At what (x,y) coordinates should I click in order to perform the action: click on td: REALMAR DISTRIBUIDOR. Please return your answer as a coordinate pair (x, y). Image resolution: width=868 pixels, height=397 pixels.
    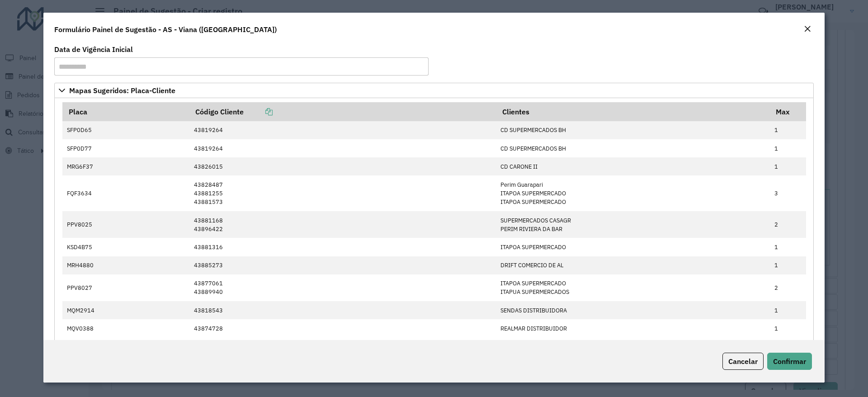
    Looking at the image, I should click on (633, 328).